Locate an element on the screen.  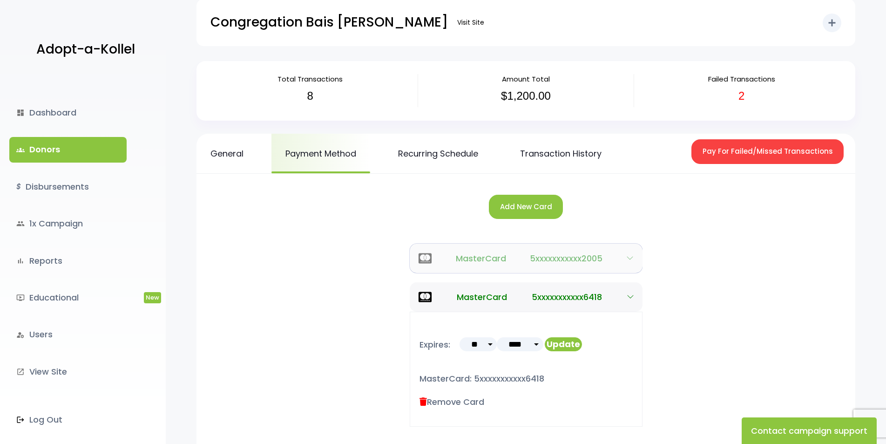
i: manage_accounts is located at coordinates (20, 335).